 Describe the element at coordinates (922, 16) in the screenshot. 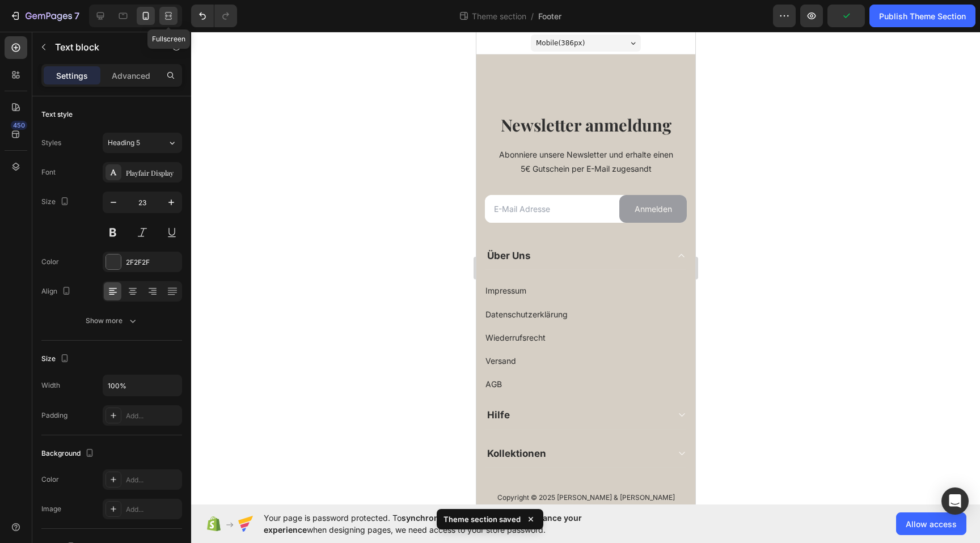

I see `button: Publish Theme Section` at that location.